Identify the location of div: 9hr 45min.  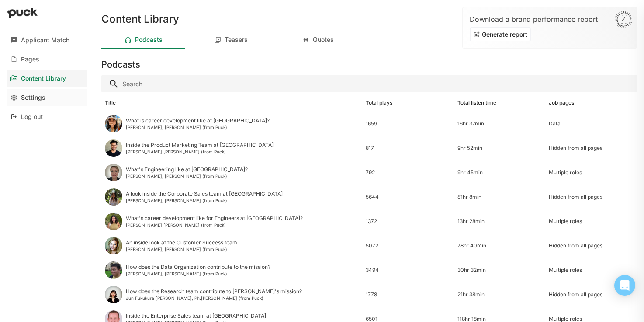
(500, 173).